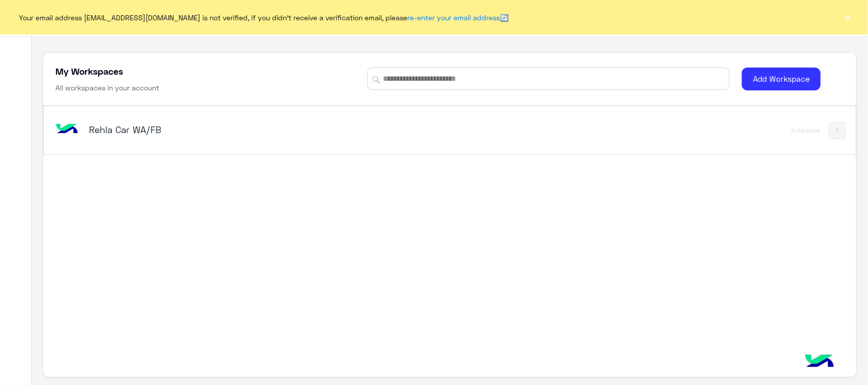 This screenshot has height=385, width=868. I want to click on img: bot image, so click(67, 130).